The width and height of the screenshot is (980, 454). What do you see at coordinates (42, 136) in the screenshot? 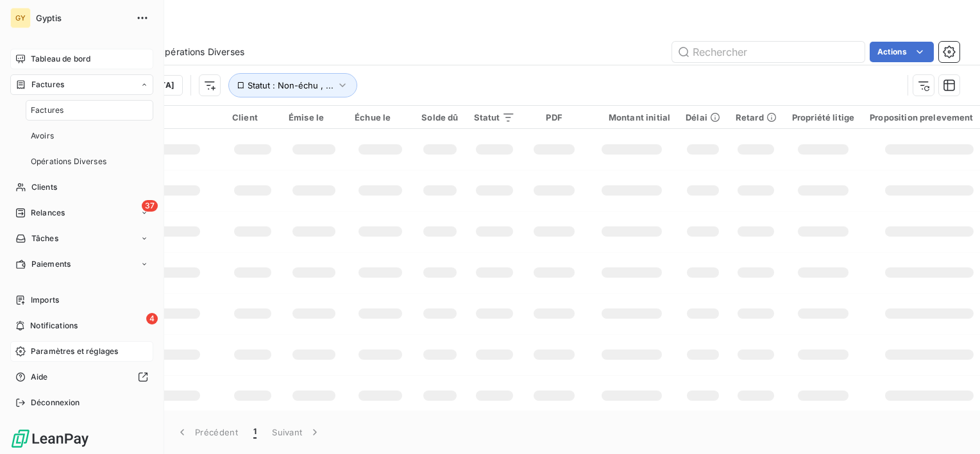
I see `span: Avoirs` at bounding box center [42, 136].